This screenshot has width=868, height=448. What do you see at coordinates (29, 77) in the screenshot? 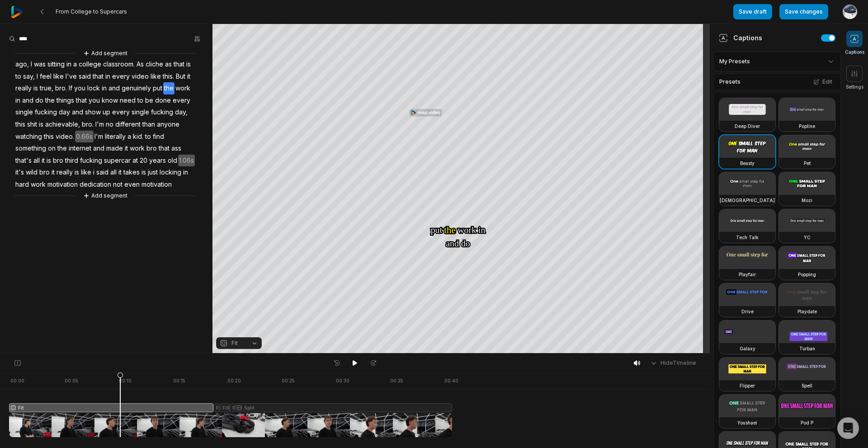
I see `span: say,` at bounding box center [29, 77].